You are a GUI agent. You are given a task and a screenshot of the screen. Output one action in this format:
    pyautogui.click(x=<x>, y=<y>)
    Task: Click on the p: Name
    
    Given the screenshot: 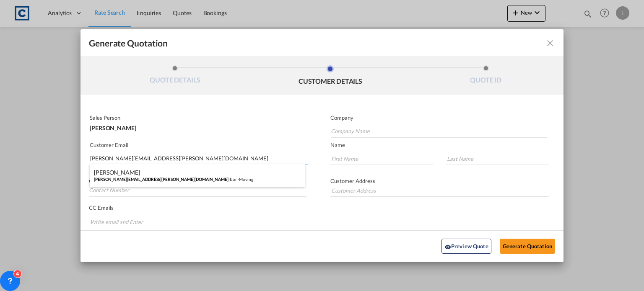 What is the action you would take?
    pyautogui.click(x=447, y=145)
    